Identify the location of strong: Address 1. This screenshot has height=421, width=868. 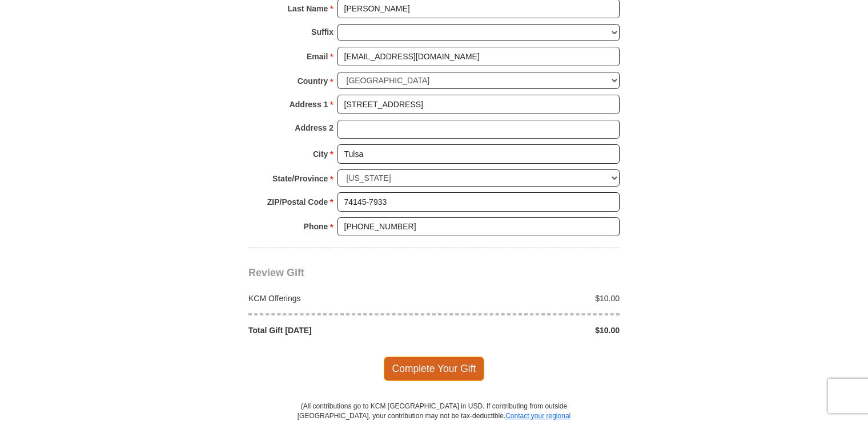
(309, 104).